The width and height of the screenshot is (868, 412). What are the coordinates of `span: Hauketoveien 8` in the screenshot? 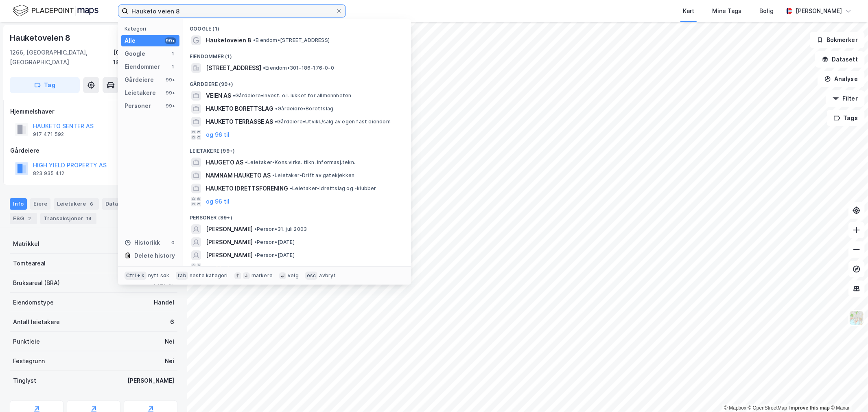 It's located at (229, 40).